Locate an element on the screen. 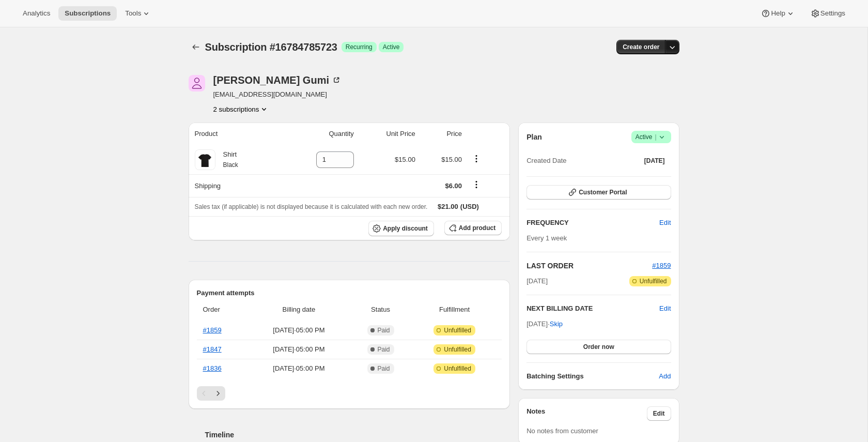 The image size is (868, 442). span: $6.00 is located at coordinates (453, 186).